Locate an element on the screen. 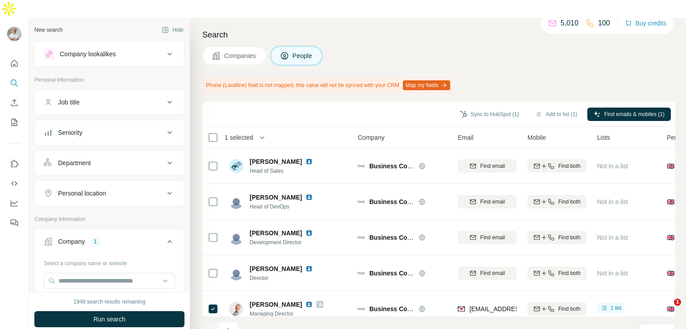 This screenshot has width=686, height=329. button: Enrich CSV is located at coordinates (14, 103).